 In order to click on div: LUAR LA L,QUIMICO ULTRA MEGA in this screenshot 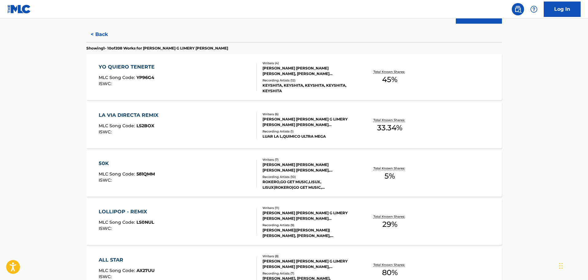, I will do `click(309, 137)`.